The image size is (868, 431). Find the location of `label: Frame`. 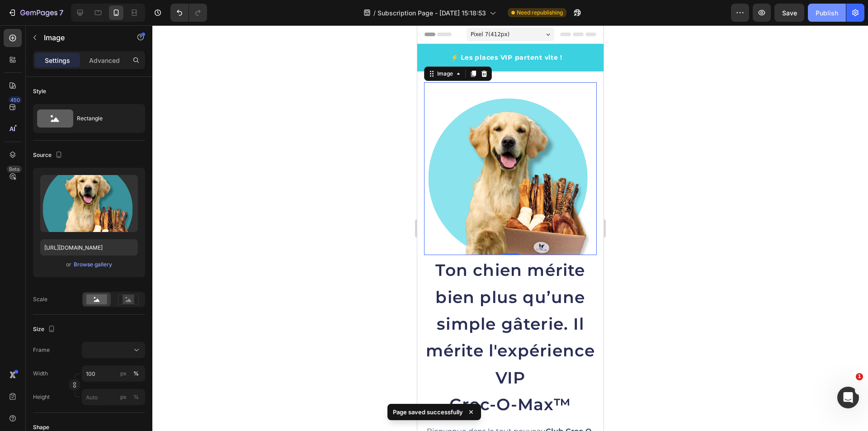

label: Frame is located at coordinates (41, 350).